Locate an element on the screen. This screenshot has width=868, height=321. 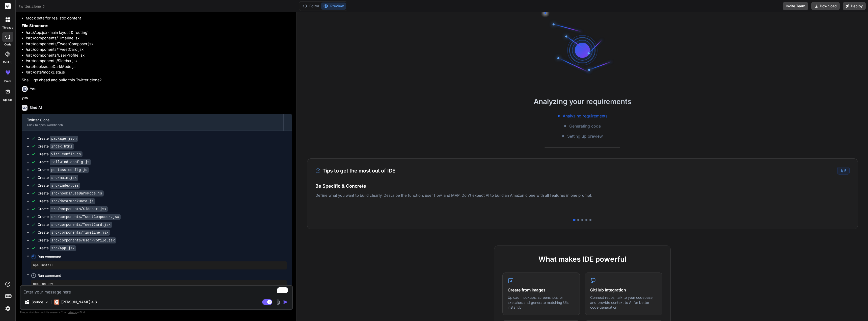
pre: npm run dev is located at coordinates (159, 284).